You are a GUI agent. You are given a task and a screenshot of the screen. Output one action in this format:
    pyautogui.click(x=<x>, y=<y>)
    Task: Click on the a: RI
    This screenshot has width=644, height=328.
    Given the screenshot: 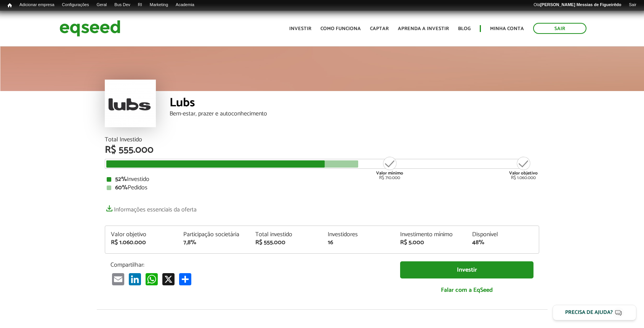 What is the action you would take?
    pyautogui.click(x=140, y=5)
    